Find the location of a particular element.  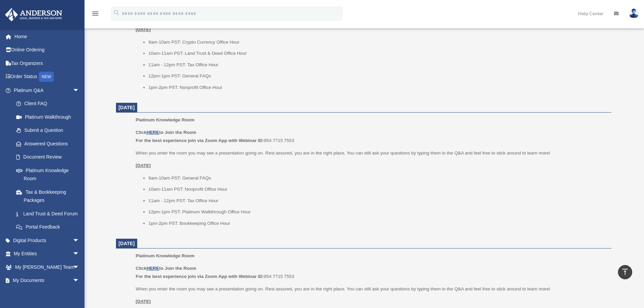

a: Client FAQ is located at coordinates (49, 104).